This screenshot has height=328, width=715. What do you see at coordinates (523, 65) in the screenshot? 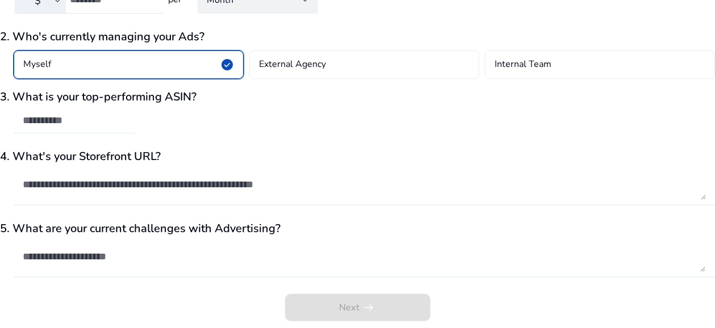
I see `h4: Internal Team` at bounding box center [523, 65].